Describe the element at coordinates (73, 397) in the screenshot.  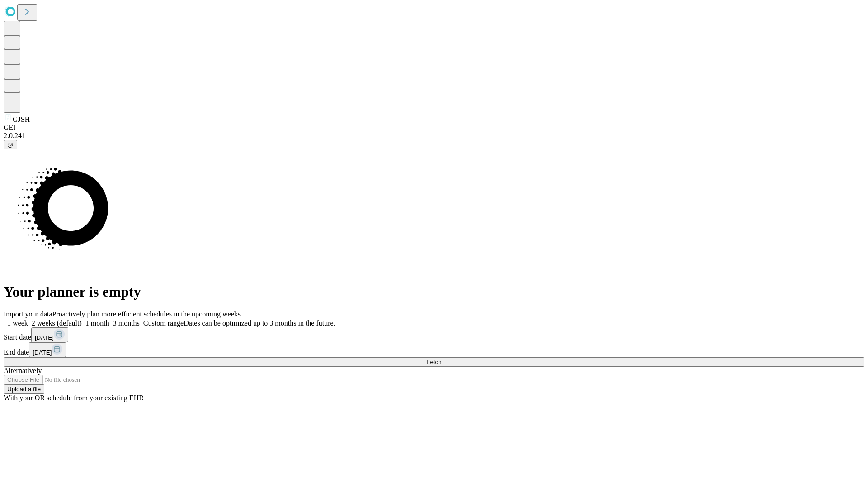
I see `span: With your OR schedule from your existing EHR` at that location.